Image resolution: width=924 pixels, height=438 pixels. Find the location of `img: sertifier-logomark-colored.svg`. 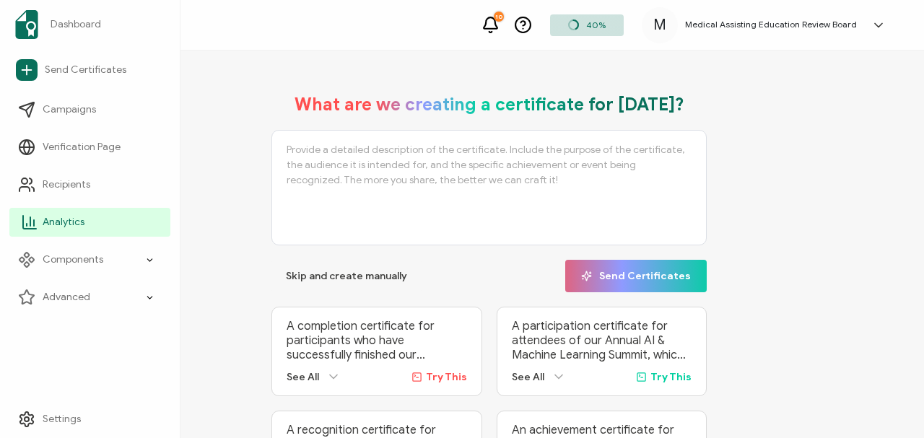

img: sertifier-logomark-colored.svg is located at coordinates (27, 25).